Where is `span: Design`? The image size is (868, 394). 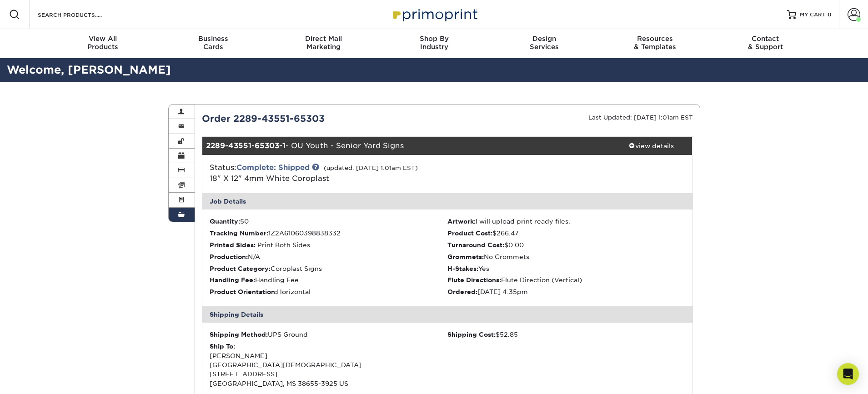
span: Design is located at coordinates (544, 38).